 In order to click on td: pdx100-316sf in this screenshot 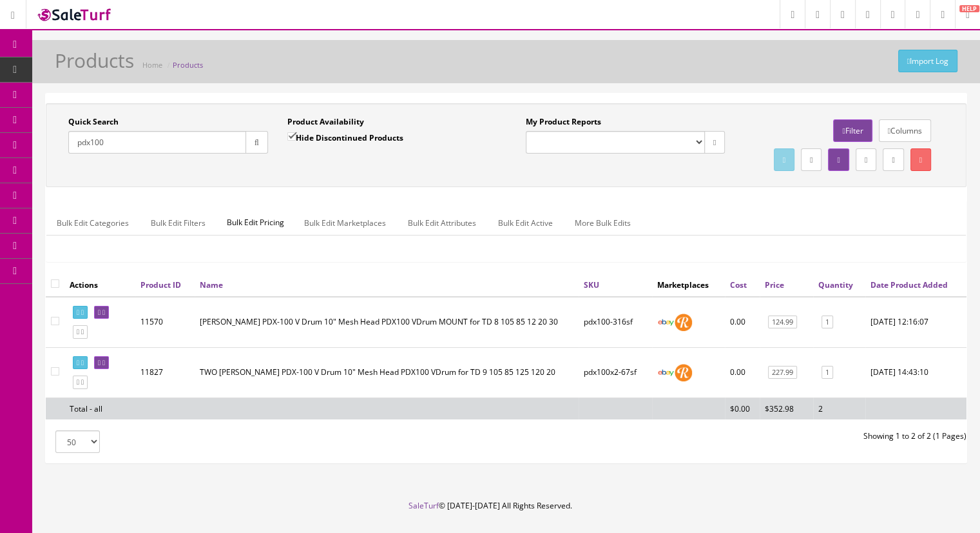, I will do `click(616, 322)`.